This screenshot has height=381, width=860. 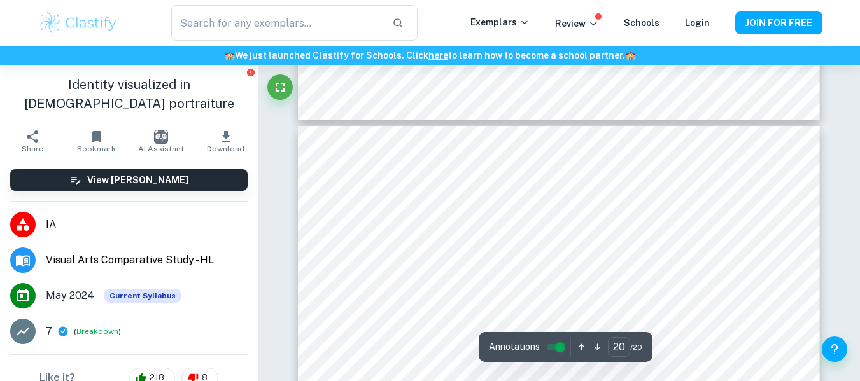 What do you see at coordinates (146, 225) in the screenshot?
I see `span: IA` at bounding box center [146, 225].